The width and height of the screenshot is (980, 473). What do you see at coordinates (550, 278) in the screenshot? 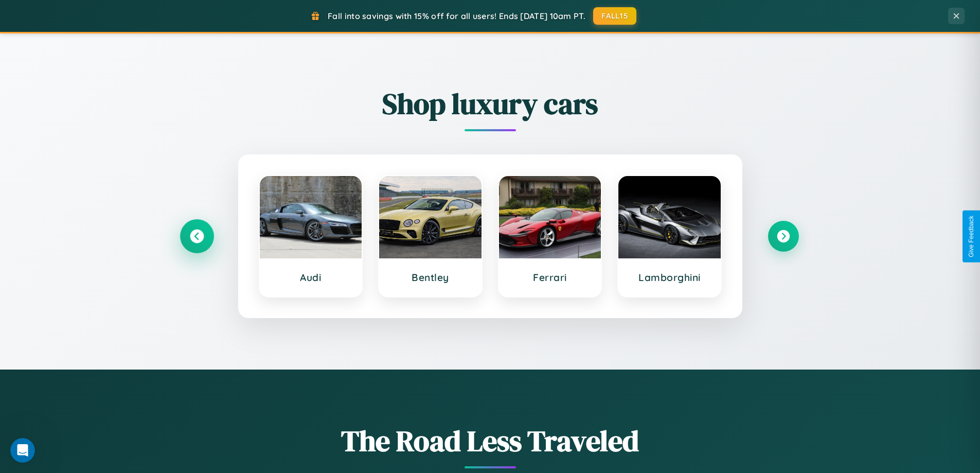
I see `h3: Ferrari` at bounding box center [550, 278].